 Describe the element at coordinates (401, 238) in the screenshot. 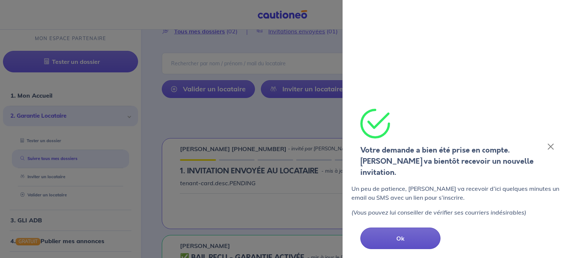

I see `button: Ok` at that location.